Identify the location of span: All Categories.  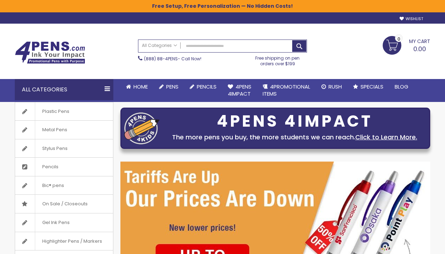
(160, 45).